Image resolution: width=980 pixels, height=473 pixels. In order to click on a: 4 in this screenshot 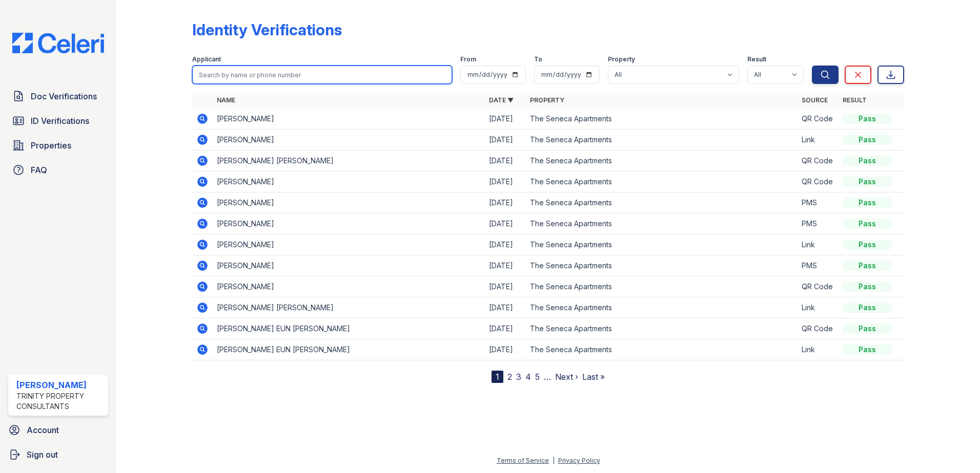, I will do `click(528, 377)`.